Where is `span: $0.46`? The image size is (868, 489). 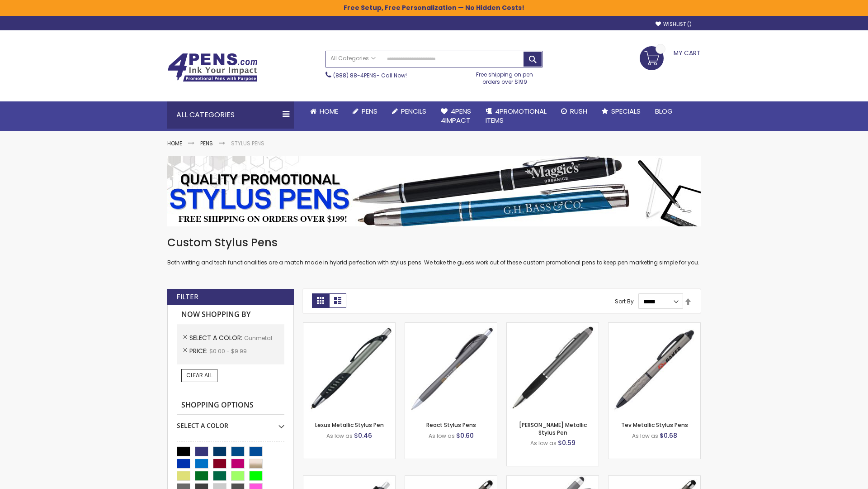
span: $0.46 is located at coordinates (363, 436).